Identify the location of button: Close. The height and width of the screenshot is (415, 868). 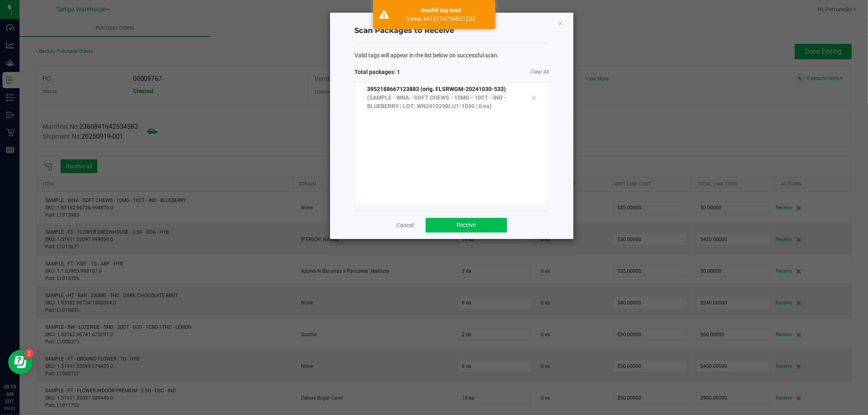
(560, 23).